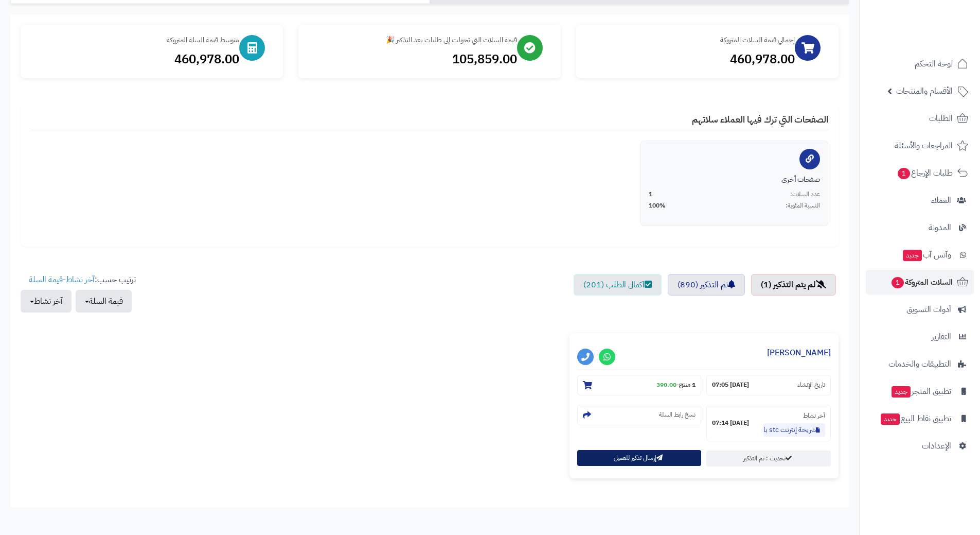 This screenshot has height=535, width=980. I want to click on div: متوسط قيمة السلة المتروكة, so click(135, 40).